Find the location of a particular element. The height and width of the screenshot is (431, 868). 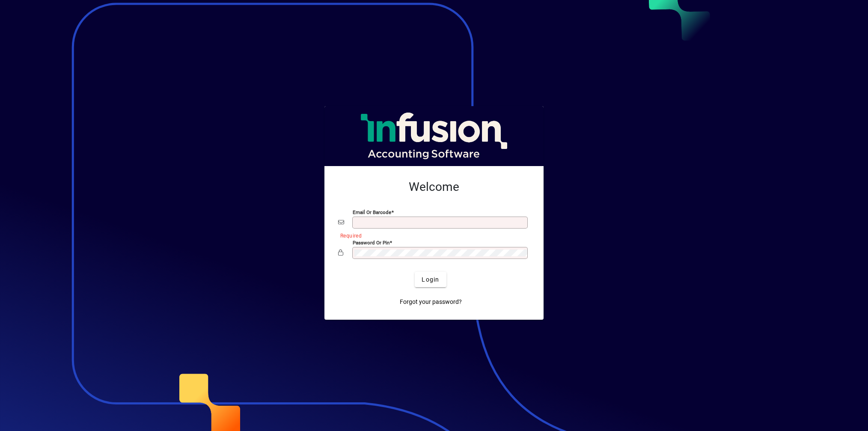

button: Login is located at coordinates (430, 280).